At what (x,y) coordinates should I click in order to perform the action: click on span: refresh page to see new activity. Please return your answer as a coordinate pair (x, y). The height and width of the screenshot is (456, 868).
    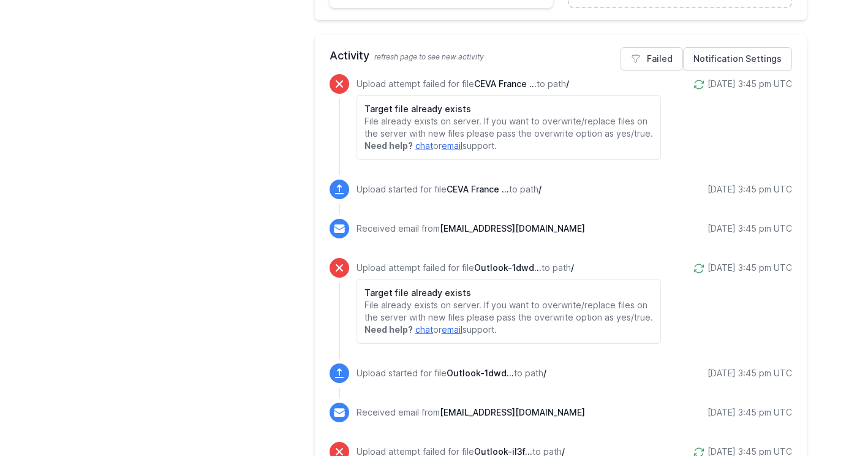
    Looking at the image, I should click on (429, 57).